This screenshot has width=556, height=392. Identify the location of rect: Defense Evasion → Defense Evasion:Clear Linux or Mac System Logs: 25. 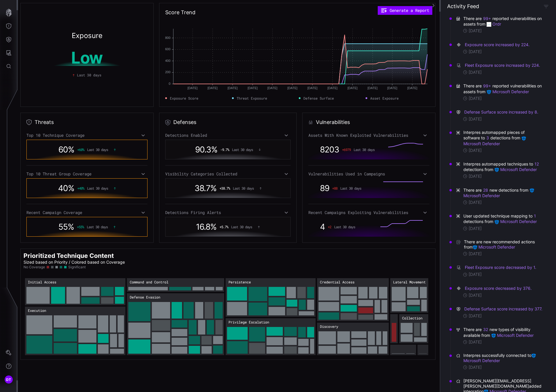
(179, 350).